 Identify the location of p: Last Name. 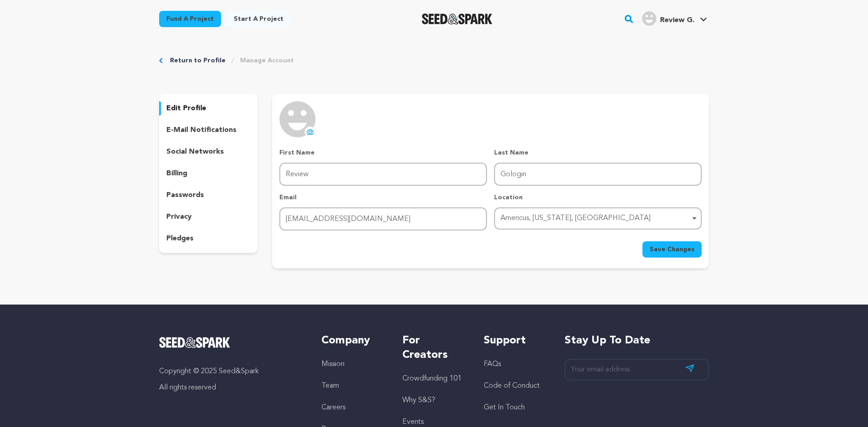
(598, 153).